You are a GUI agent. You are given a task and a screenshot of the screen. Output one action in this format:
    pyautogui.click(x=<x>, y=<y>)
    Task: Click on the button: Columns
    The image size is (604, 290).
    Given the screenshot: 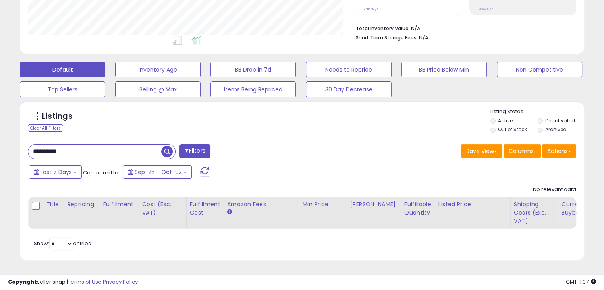 What is the action you would take?
    pyautogui.click(x=522, y=151)
    